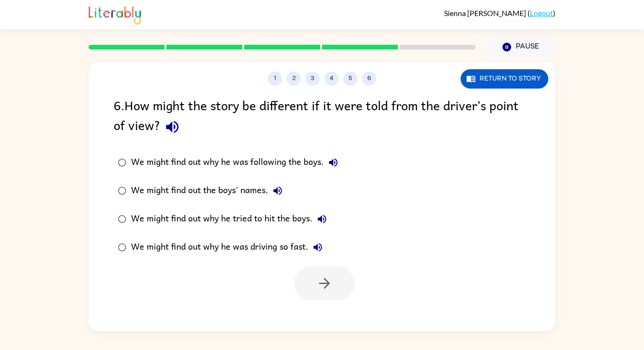 This screenshot has height=350, width=644. What do you see at coordinates (369, 79) in the screenshot?
I see `button: 6` at bounding box center [369, 79].